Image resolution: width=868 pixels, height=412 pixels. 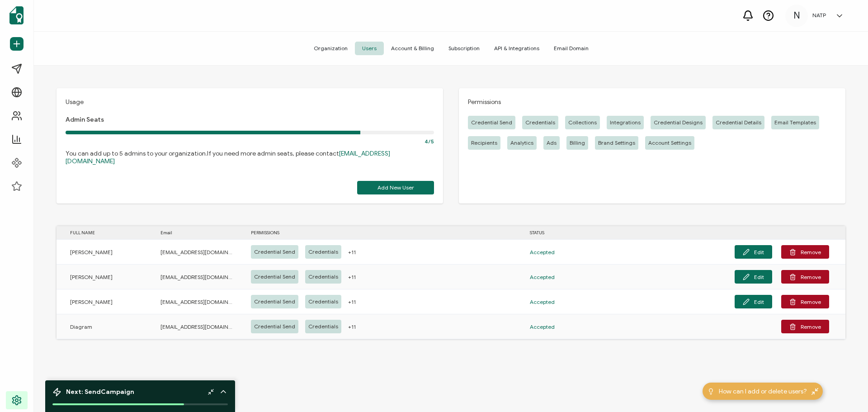 I want to click on span: Organization, so click(x=330, y=49).